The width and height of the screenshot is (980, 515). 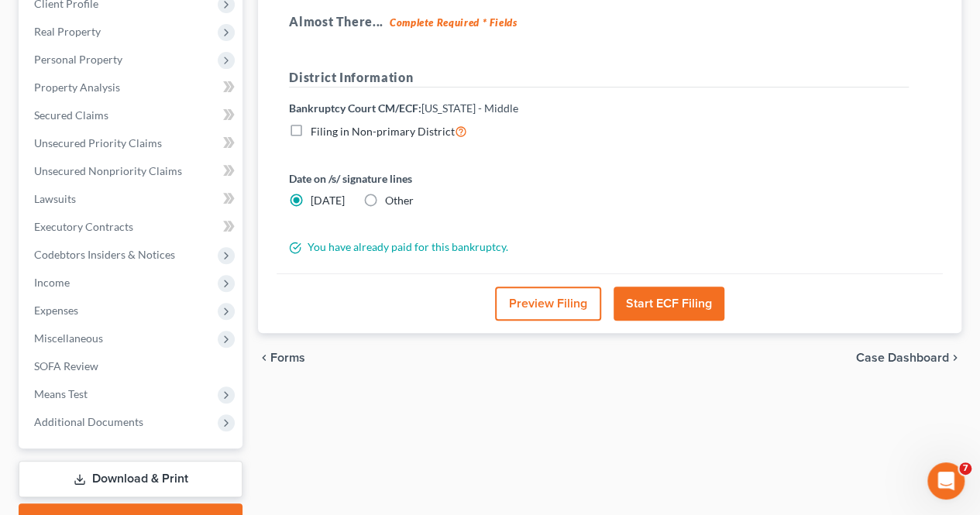 What do you see at coordinates (131, 227) in the screenshot?
I see `a: Executory Contracts` at bounding box center [131, 227].